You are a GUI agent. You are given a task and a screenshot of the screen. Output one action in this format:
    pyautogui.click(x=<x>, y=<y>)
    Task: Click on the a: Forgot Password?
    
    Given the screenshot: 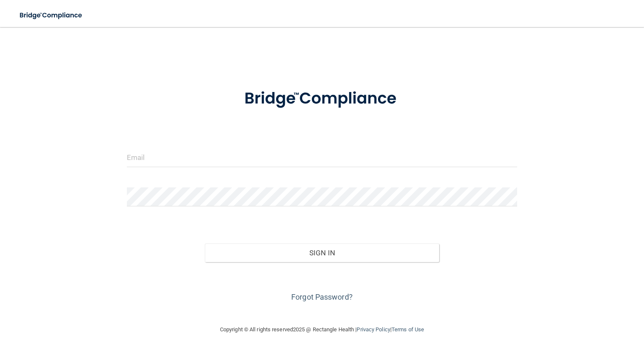 What is the action you would take?
    pyautogui.click(x=322, y=297)
    